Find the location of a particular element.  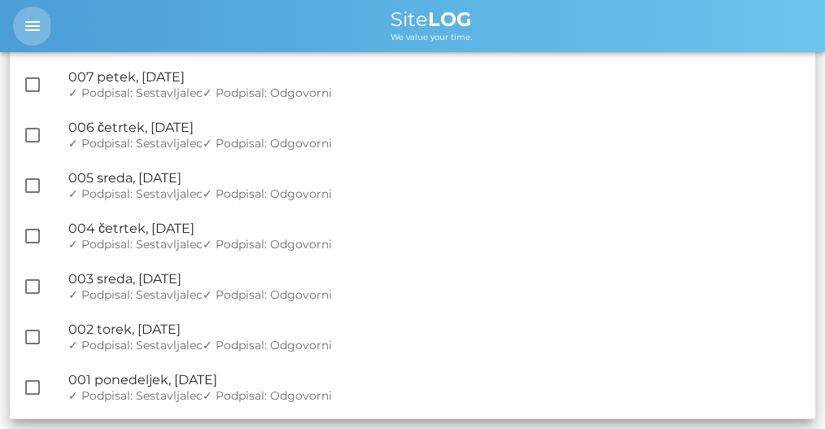

span: We value your time. is located at coordinates (431, 37).